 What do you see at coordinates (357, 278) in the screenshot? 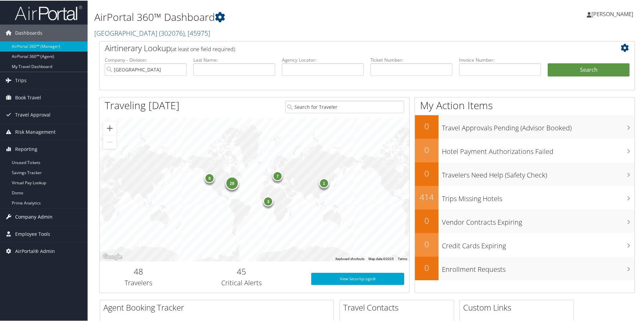
I see `a: View SecurityLogic®` at bounding box center [357, 278].